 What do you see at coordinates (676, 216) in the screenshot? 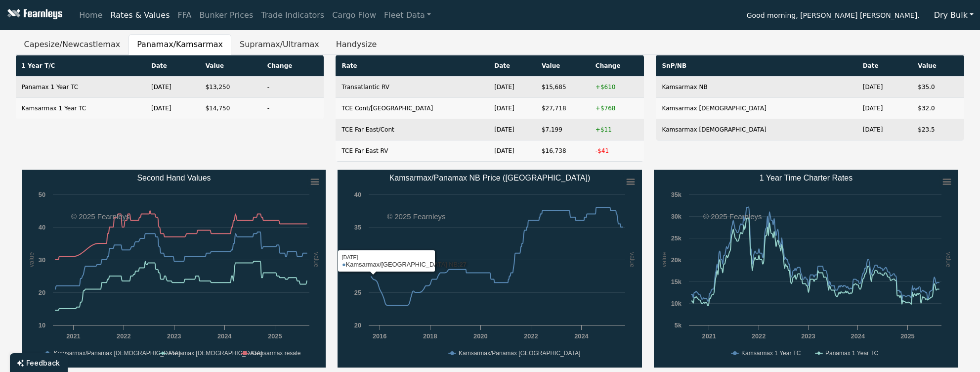
I see `text: 30k` at bounding box center [676, 216].